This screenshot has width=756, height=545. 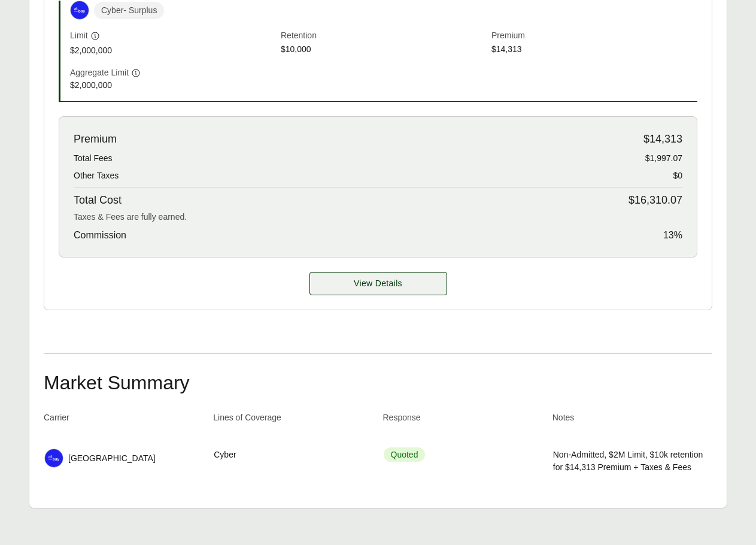 I want to click on span: Retention, so click(x=384, y=36).